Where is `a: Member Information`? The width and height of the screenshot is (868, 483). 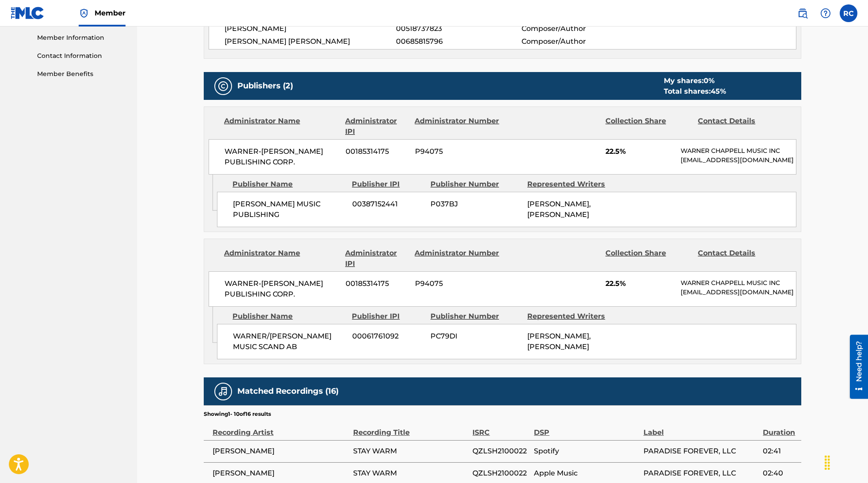 a: Member Information is located at coordinates (82, 37).